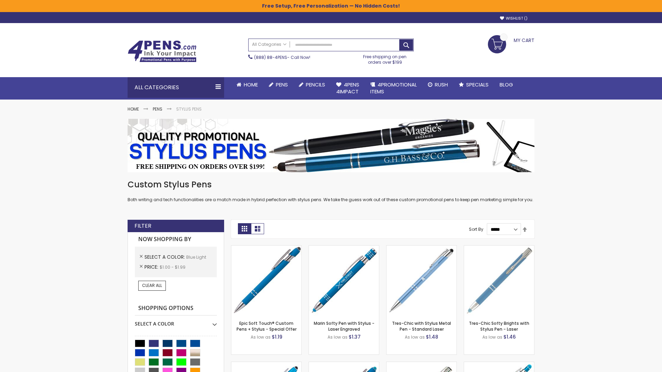  What do you see at coordinates (152, 285) in the screenshot?
I see `span: Clear All` at bounding box center [152, 285].